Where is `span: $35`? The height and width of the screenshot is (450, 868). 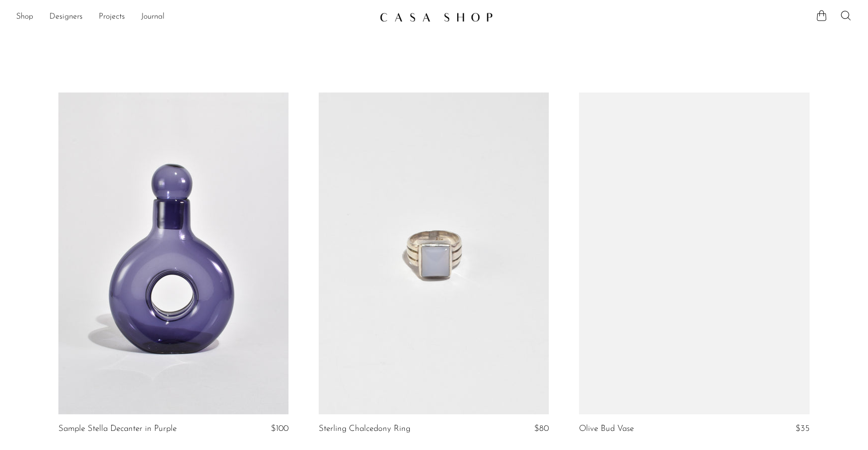 span: $35 is located at coordinates (803, 429).